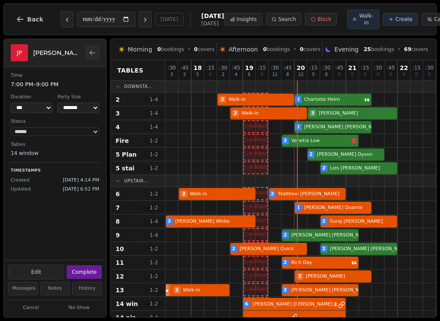  I want to click on span: Afternoon, so click(243, 49).